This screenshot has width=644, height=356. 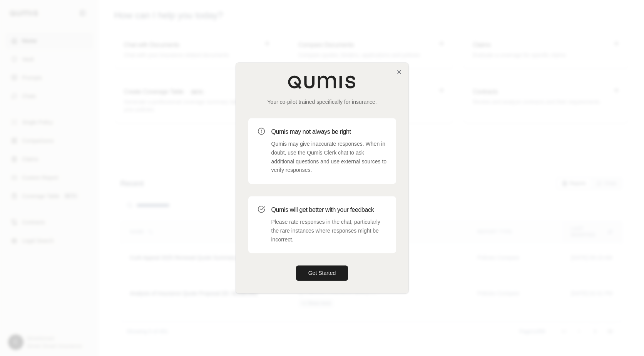 What do you see at coordinates (322, 274) in the screenshot?
I see `button: Get Started` at bounding box center [322, 274].